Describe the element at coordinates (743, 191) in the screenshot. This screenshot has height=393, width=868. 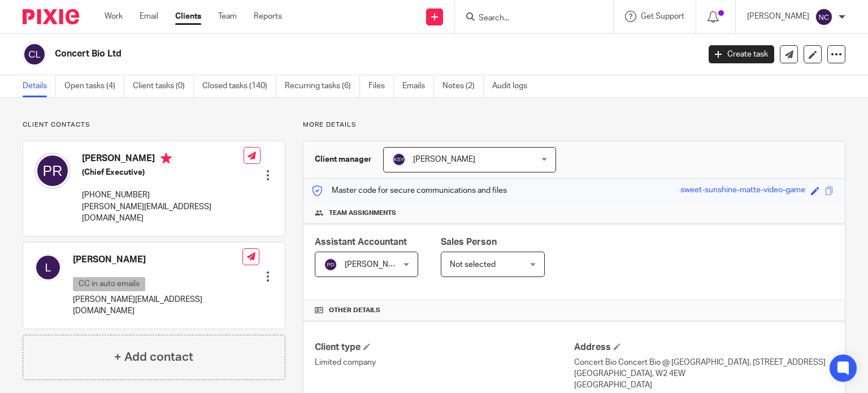
I see `div: sweet-sunshine-matte-video-game` at that location.